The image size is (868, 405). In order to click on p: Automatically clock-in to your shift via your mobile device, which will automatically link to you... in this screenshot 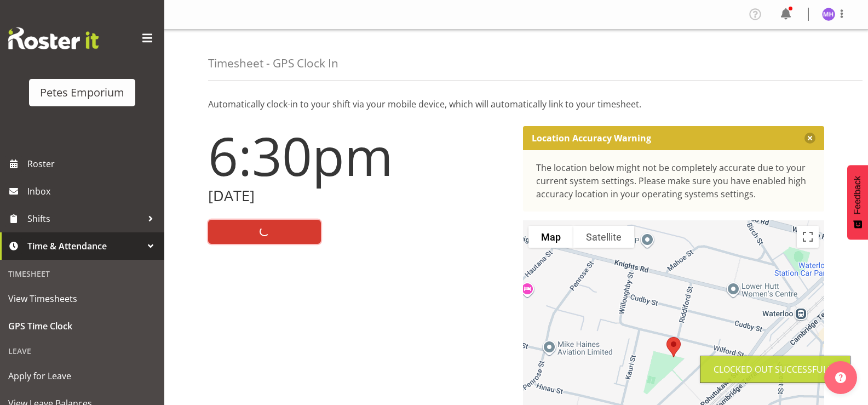, I will do `click(516, 104)`.